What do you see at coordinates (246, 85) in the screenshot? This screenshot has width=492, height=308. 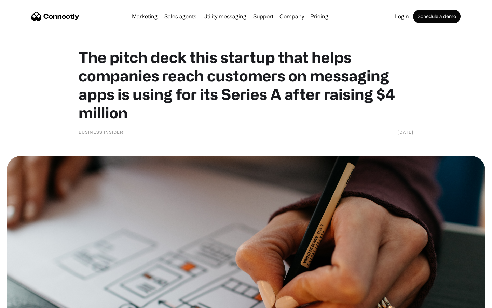 I see `h1: The pitch deck this startup that helps companies reach customers on messaging apps is using for i...` at bounding box center [246, 85].